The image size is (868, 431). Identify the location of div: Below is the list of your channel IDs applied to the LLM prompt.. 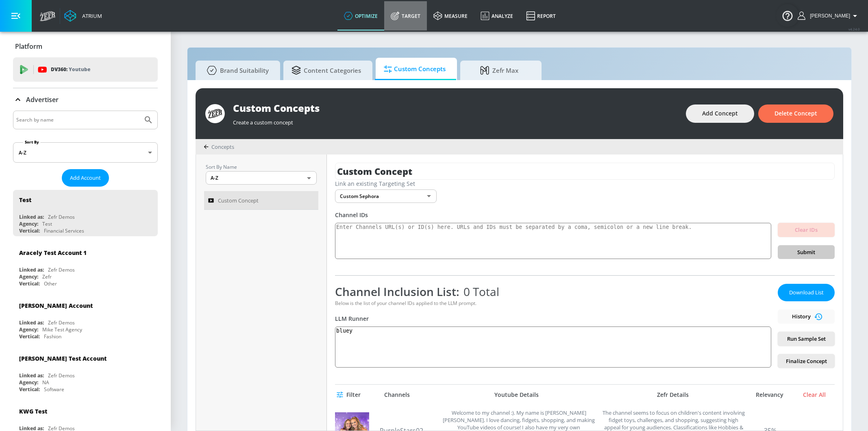
(553, 303).